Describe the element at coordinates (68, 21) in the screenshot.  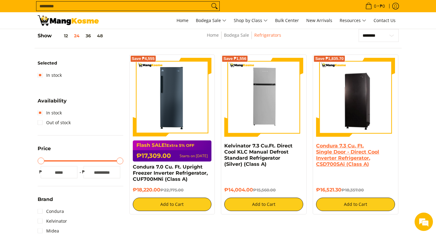
I see `img: Bodega Sale Refrigerator l Mang Kosme: Home Appliances Warehouse Sale` at that location.